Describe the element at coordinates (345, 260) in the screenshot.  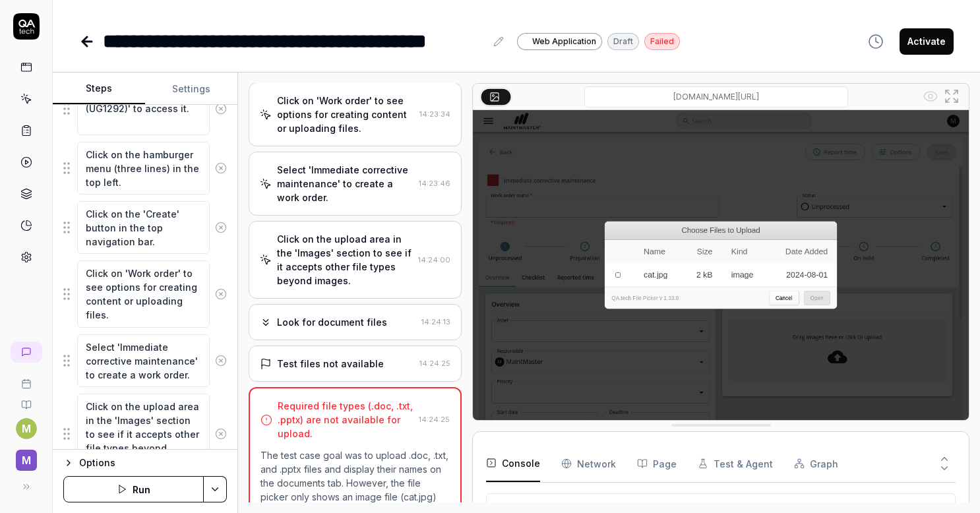
I see `div: Click on the upload area in the 'Images' section to see if it accepts other file types beyond ima...` at that location.